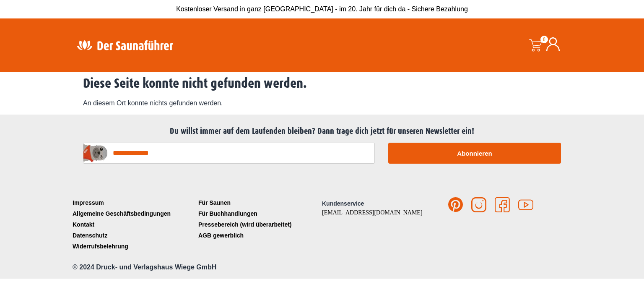  What do you see at coordinates (134, 224) in the screenshot?
I see `a: Kontakt` at bounding box center [134, 224].